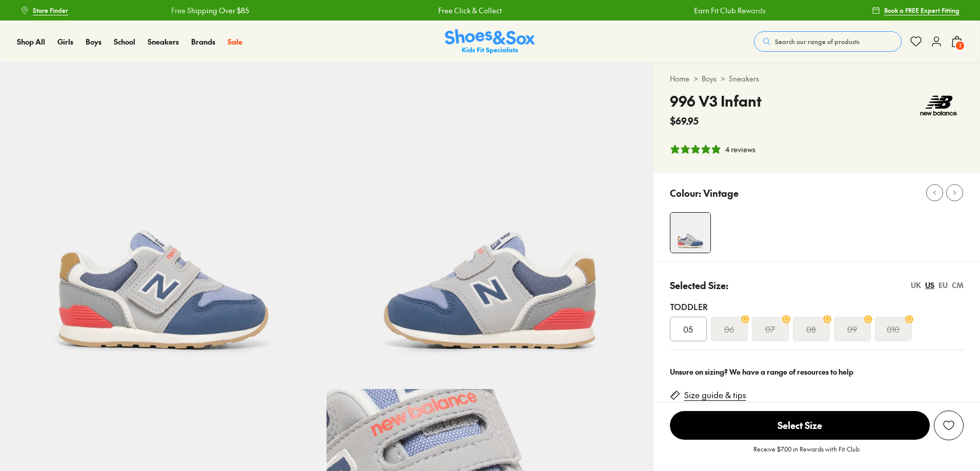  I want to click on span: Book a FREE Expert Fitting, so click(921, 10).